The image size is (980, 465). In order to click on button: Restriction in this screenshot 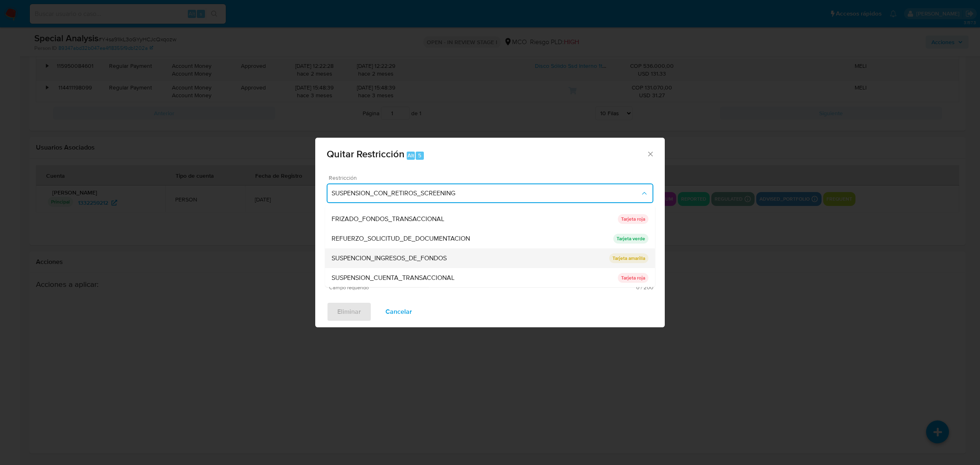, I will do `click(490, 193)`.